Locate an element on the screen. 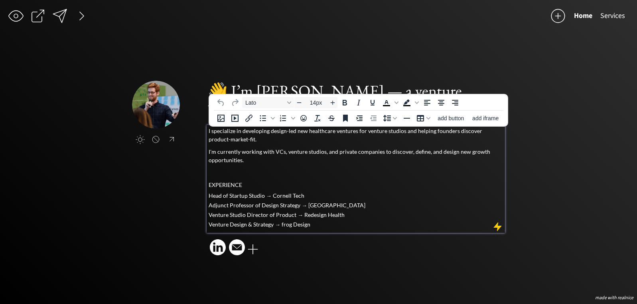  button: Undo is located at coordinates (221, 102).